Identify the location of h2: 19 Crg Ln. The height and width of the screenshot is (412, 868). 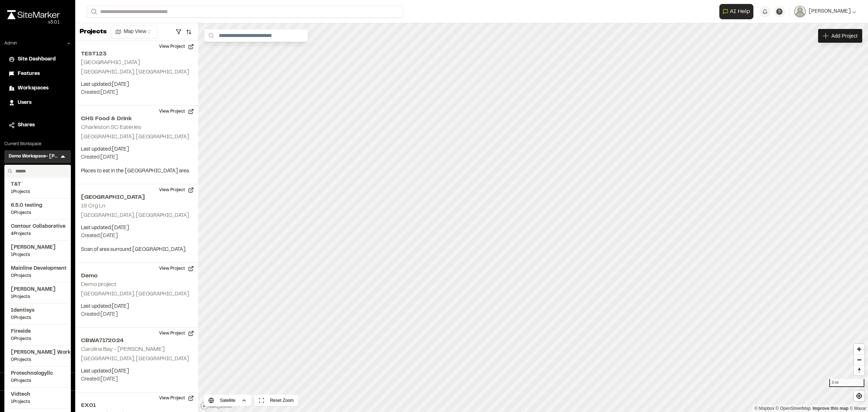
(93, 206).